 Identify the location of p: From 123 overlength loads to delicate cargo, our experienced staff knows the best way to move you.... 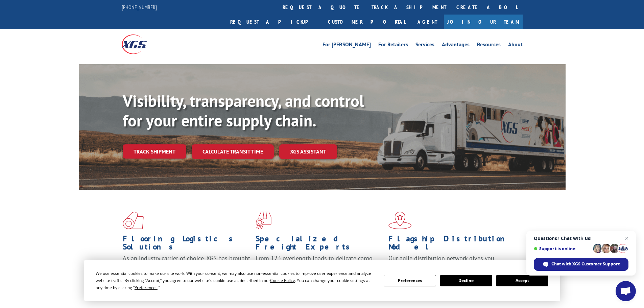
(319, 269).